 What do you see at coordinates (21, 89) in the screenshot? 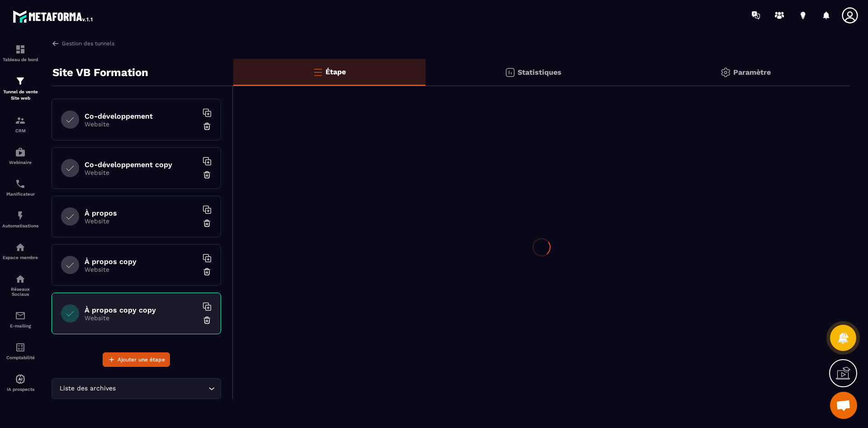
I see `a: formationformationTunnel de vente Site web` at bounding box center [21, 89].